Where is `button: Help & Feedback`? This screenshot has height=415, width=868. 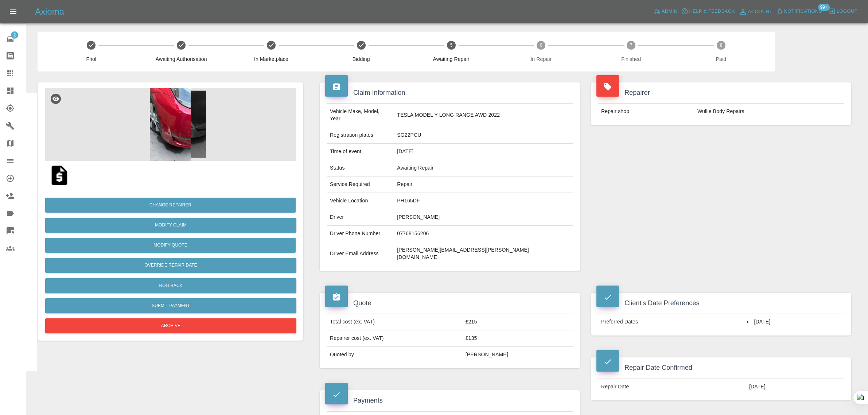
button: Help & Feedback is located at coordinates (708, 11).